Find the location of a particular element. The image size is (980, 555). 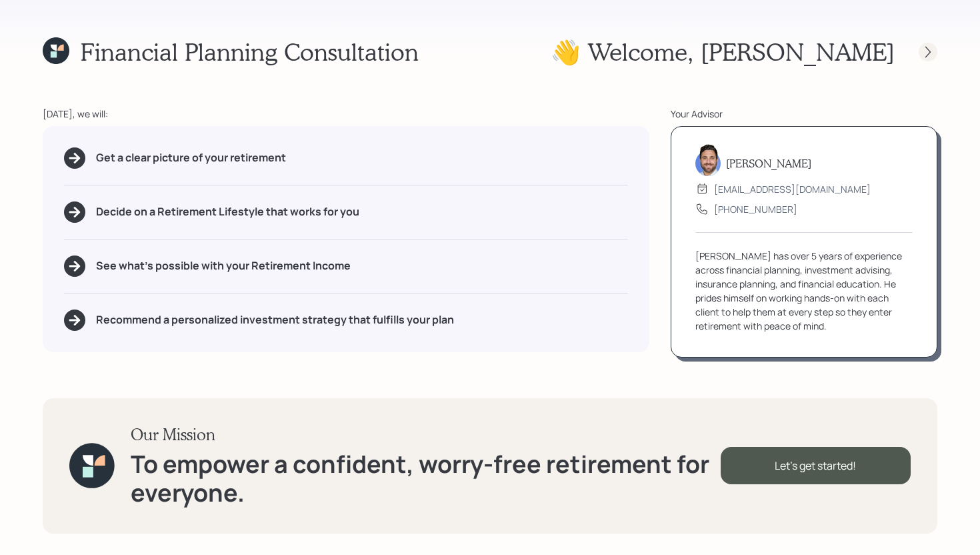

h5: Get a clear picture of your retirement is located at coordinates (191, 158).